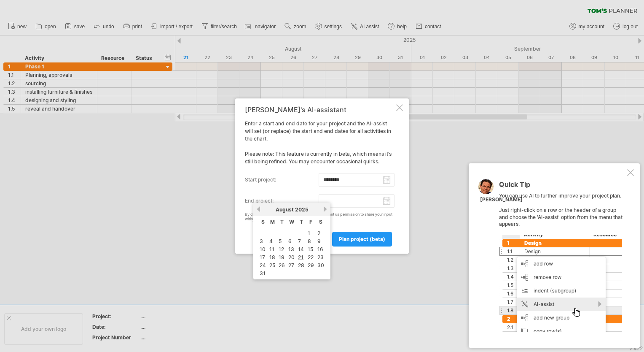 The image size is (644, 352). Describe the element at coordinates (302, 209) in the screenshot. I see `span: 2025` at that location.